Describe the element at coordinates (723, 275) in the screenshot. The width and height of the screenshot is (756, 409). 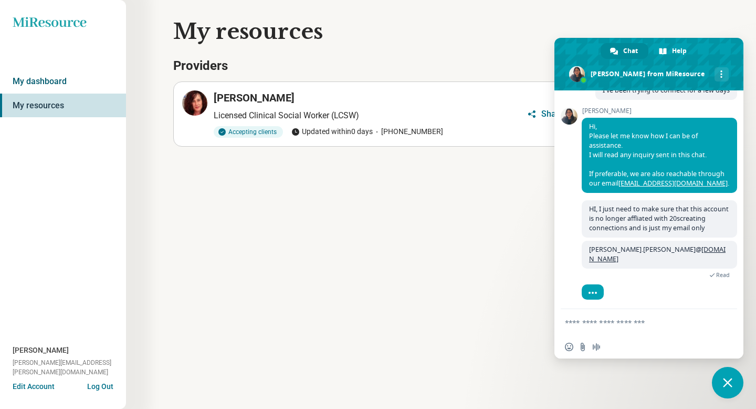
I see `span: Read` at that location.